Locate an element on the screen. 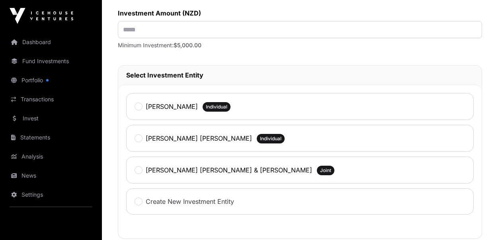  a: Portfolio is located at coordinates (51, 80).